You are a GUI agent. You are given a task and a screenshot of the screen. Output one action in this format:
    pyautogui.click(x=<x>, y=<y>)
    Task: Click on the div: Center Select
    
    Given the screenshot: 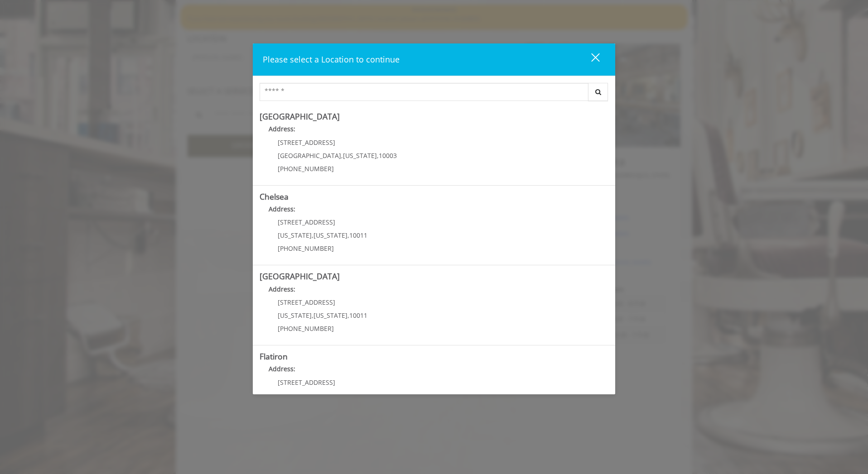 What is the action you would take?
    pyautogui.click(x=434, y=94)
    